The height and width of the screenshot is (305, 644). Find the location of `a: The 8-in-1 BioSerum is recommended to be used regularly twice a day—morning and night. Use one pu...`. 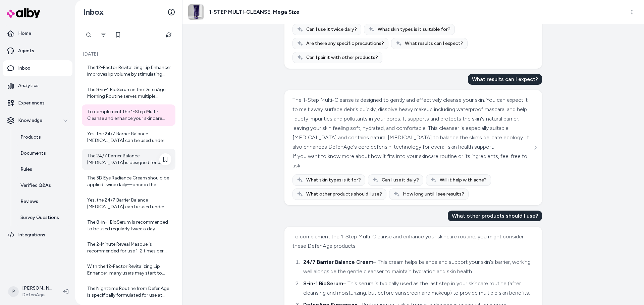

a: The 8-in-1 BioSerum is recommended to be used regularly twice a day—morning and night. Use one pu... is located at coordinates (129, 226).